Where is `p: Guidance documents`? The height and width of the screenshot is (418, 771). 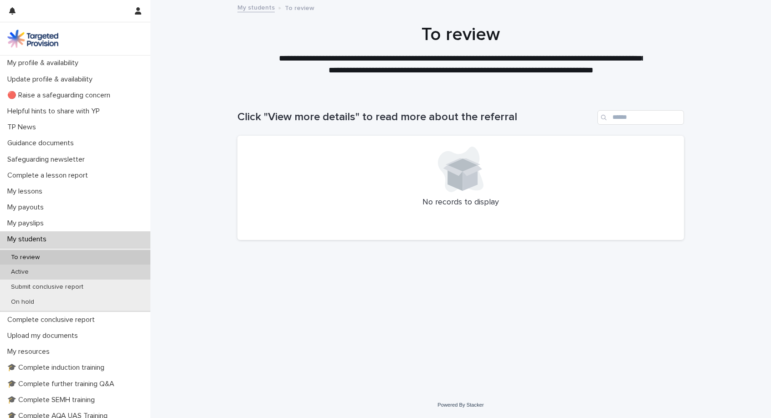
p: Guidance documents is located at coordinates (42, 143).